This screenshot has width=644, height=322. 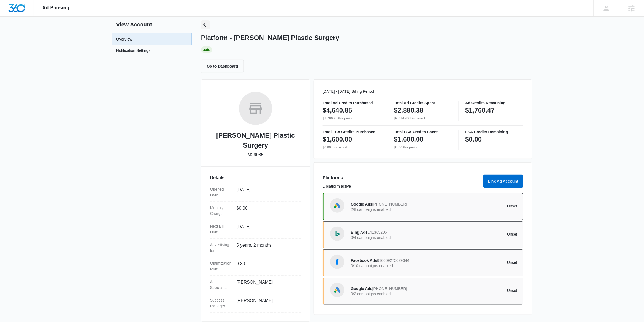 What do you see at coordinates (359, 232) in the screenshot?
I see `span: Bing Ads` at bounding box center [359, 232].